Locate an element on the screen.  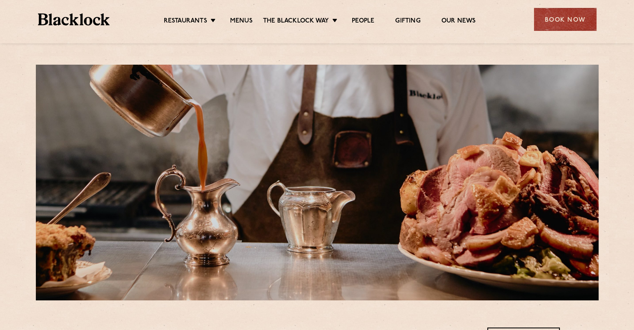
div: Book Now is located at coordinates (565, 19).